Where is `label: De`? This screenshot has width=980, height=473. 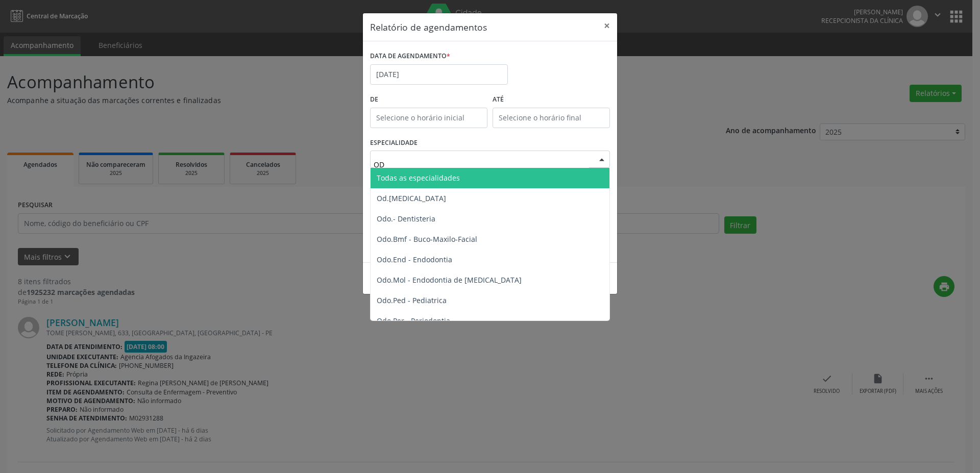 label: De is located at coordinates (429, 100).